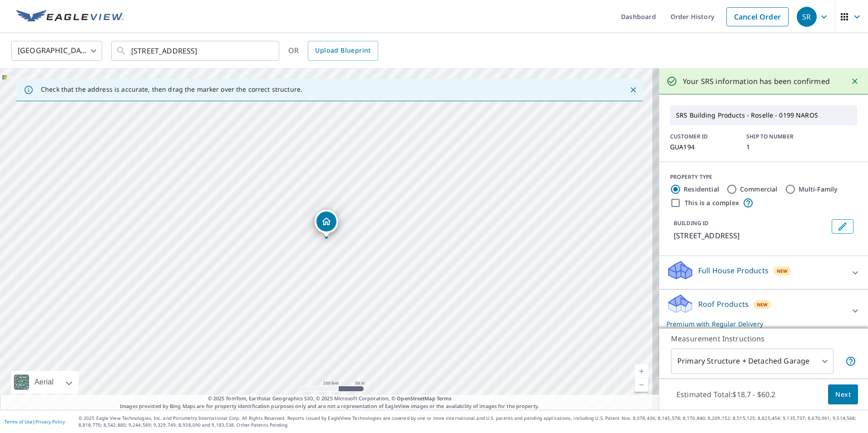 Image resolution: width=868 pixels, height=433 pixels. What do you see at coordinates (764, 177) in the screenshot?
I see `div: PROPERTY TYPE` at bounding box center [764, 177].